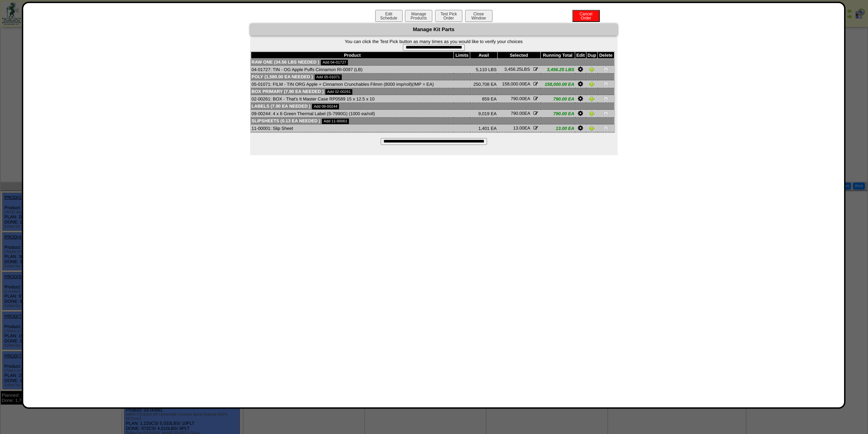 Image resolution: width=868 pixels, height=434 pixels. What do you see at coordinates (586, 16) in the screenshot?
I see `button: CancelOrder` at bounding box center [586, 16].